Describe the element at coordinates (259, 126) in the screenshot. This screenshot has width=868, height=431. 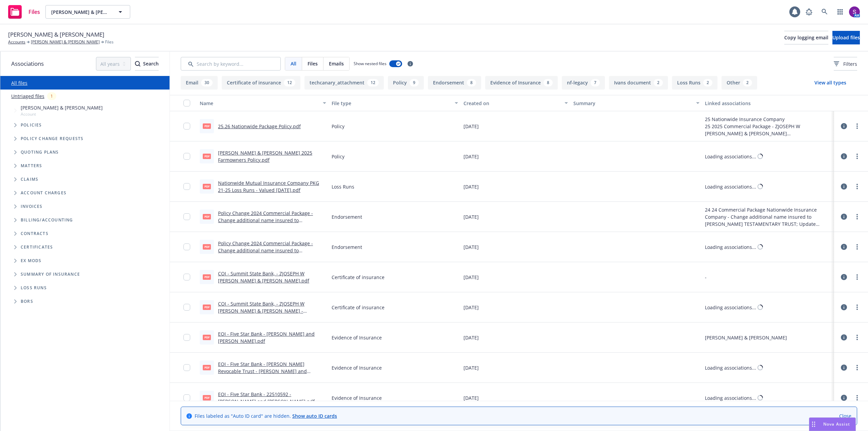
I see `a: 25.26 Nationwide Package Policy.pdf` at that location.